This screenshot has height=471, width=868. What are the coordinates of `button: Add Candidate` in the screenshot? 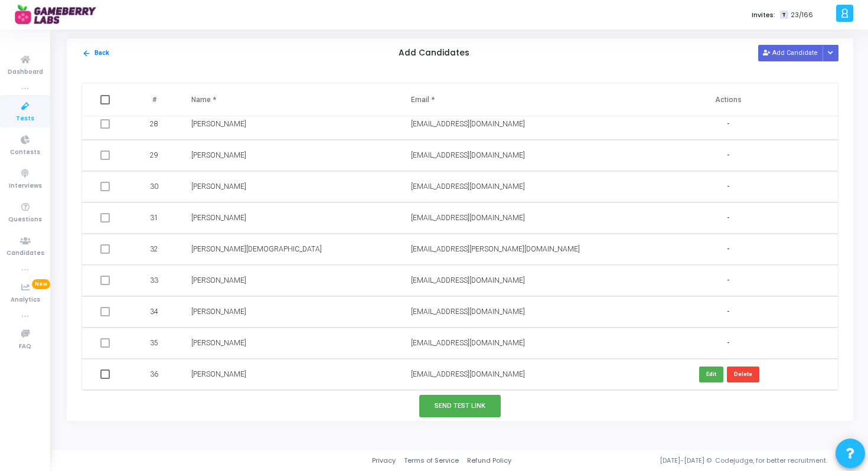 It's located at (791, 53).